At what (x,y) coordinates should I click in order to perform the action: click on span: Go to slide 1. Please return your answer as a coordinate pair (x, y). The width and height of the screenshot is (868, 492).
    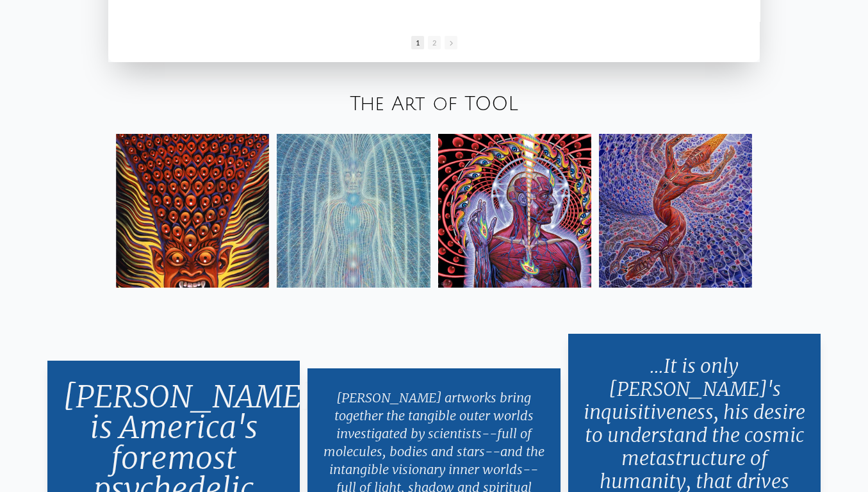
    Looking at the image, I should click on (417, 42).